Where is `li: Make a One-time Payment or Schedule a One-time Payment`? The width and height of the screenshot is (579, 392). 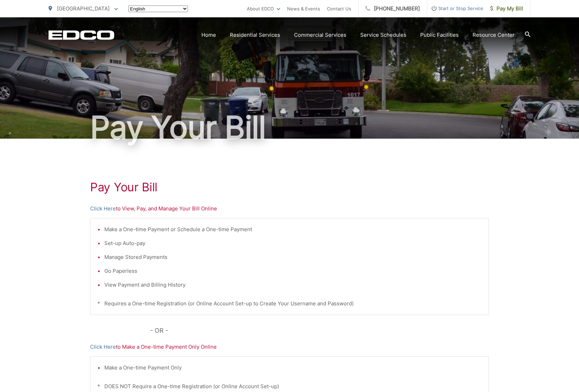
li: Make a One-time Payment or Schedule a One-time Payment is located at coordinates (293, 229).